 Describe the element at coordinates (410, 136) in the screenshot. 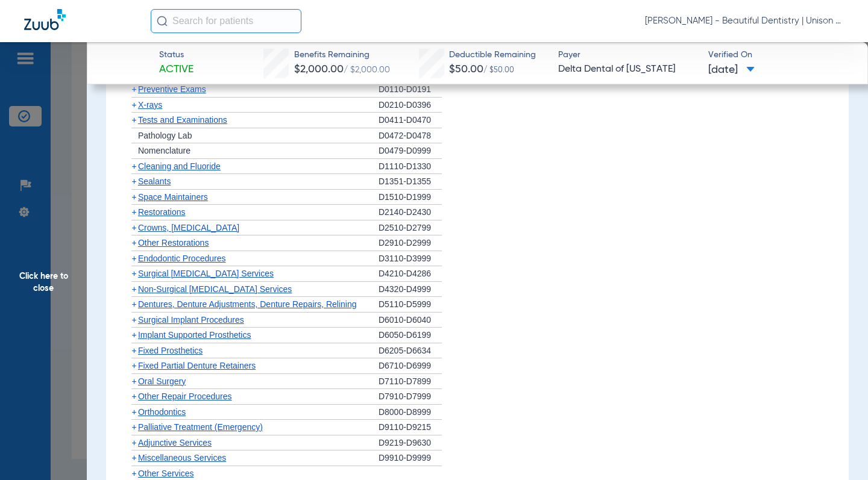

I see `div: D0472-D0478` at that location.